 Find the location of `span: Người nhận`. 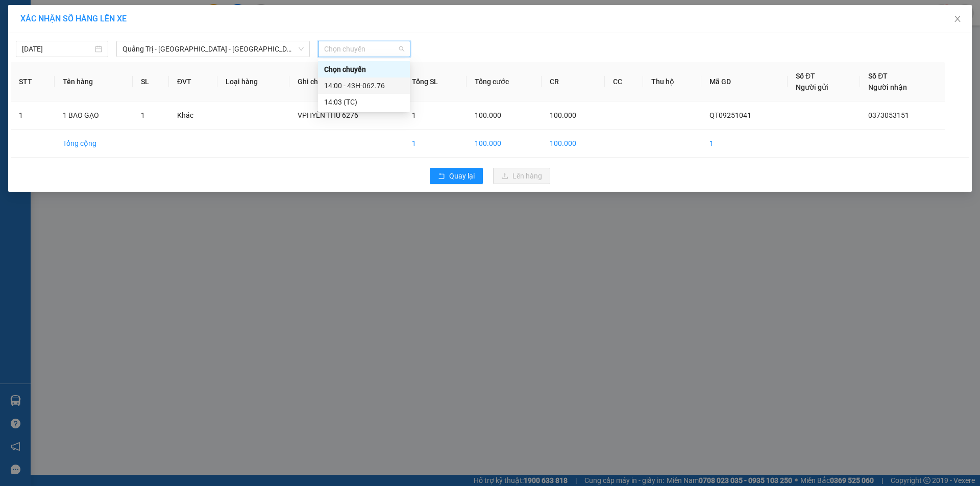

span: Người nhận is located at coordinates (888, 87).